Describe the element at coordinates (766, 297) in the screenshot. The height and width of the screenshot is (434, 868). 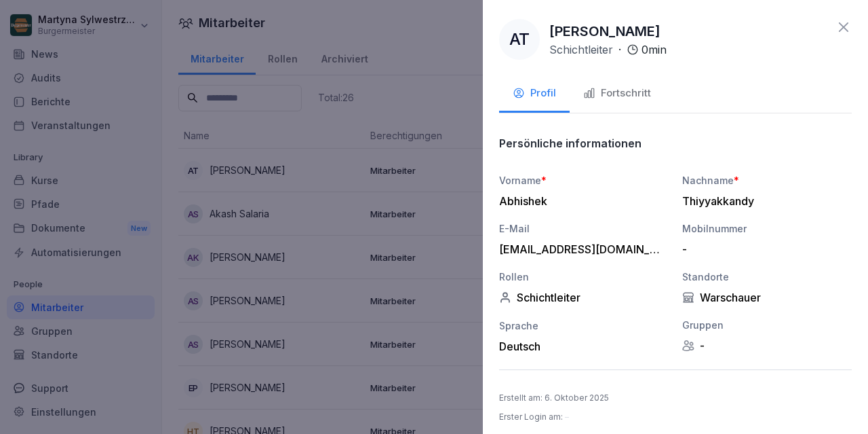
I see `div: Warschauer` at that location.